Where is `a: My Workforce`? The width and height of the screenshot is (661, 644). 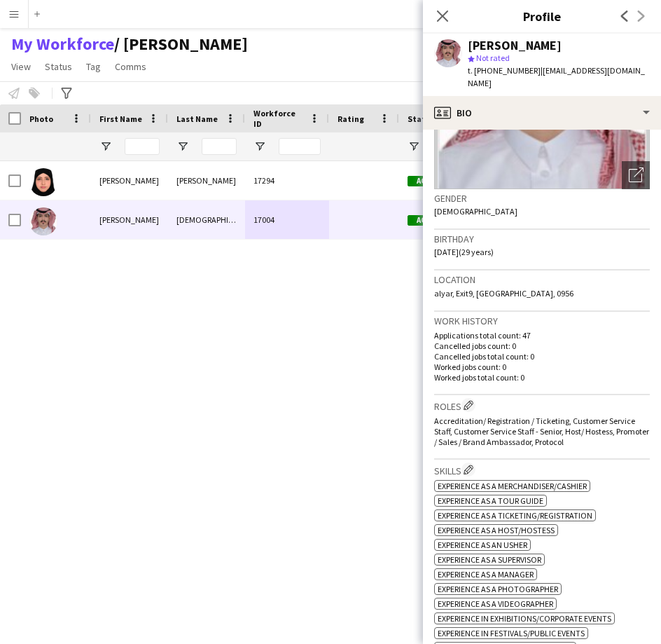 a: My Workforce is located at coordinates (62, 44).